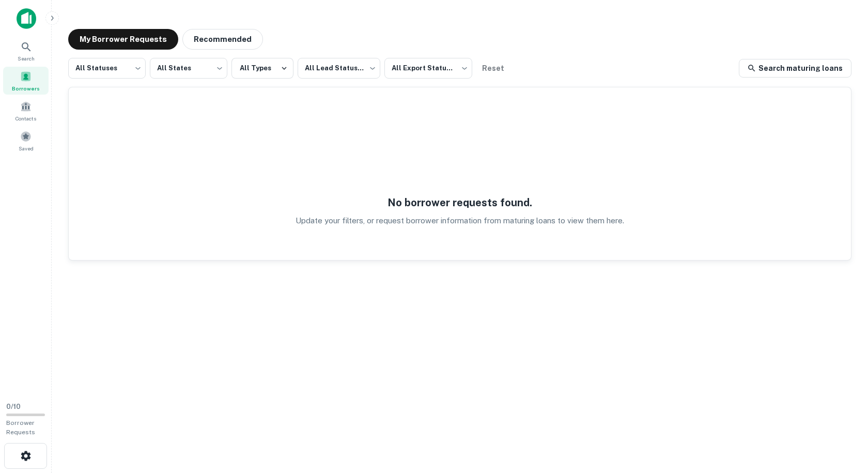 The image size is (868, 473). I want to click on span: Borrower Requests, so click(20, 427).